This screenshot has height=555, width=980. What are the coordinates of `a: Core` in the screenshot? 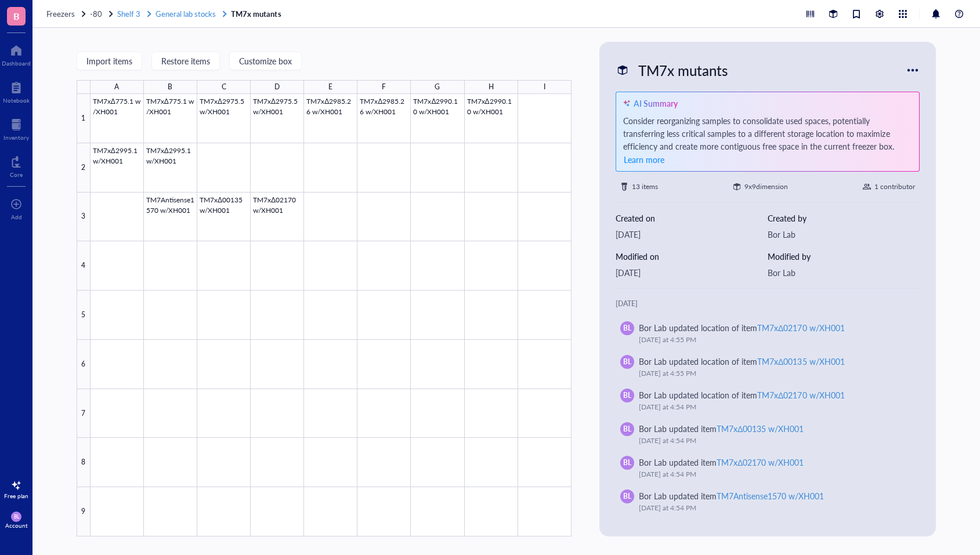 It's located at (17, 165).